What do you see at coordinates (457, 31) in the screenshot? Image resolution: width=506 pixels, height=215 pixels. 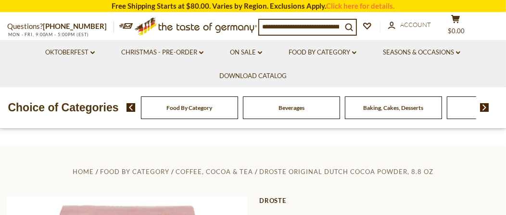 I see `span: $0.00` at bounding box center [457, 31].